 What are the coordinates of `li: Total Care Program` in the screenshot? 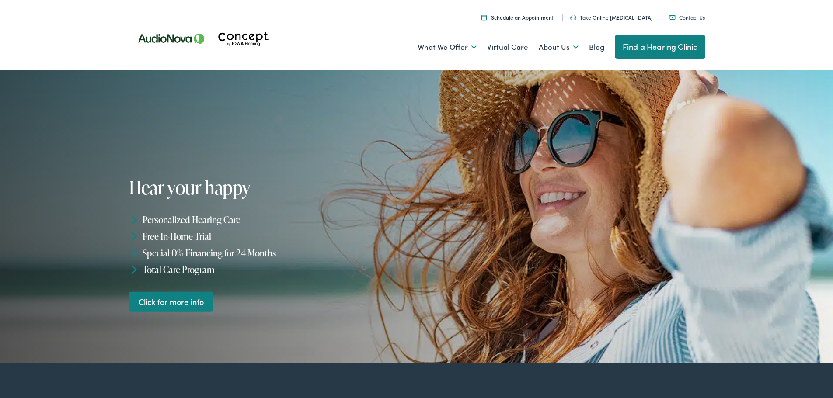 It's located at (275, 269).